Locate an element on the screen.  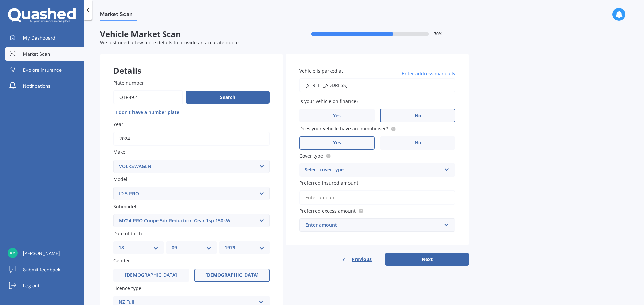
div: Enter amount is located at coordinates (373, 225).